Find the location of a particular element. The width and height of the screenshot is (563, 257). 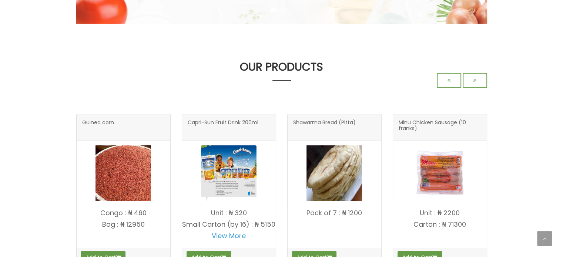

a: View More is located at coordinates (229, 236).